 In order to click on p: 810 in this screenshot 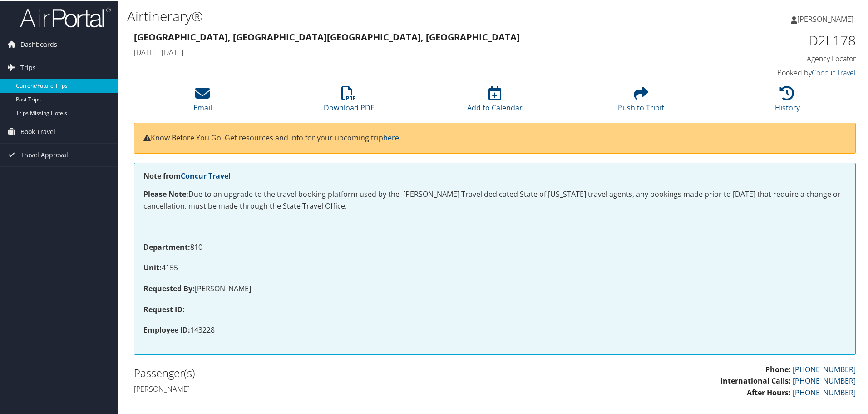, I will do `click(495, 247)`.